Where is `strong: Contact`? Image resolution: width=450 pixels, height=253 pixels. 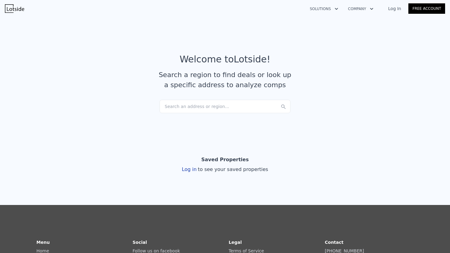 strong: Contact is located at coordinates (334, 243).